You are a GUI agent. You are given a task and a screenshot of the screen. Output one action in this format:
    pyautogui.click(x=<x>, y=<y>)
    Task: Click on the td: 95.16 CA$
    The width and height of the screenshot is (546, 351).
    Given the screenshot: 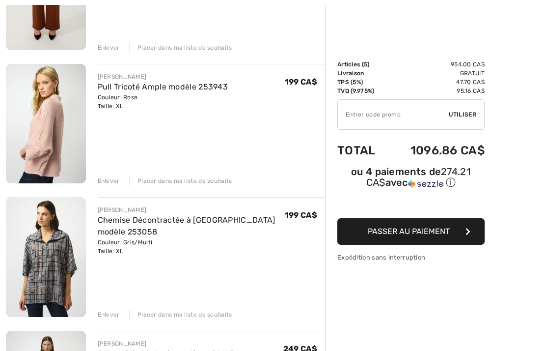 What is the action you would take?
    pyautogui.click(x=436, y=91)
    